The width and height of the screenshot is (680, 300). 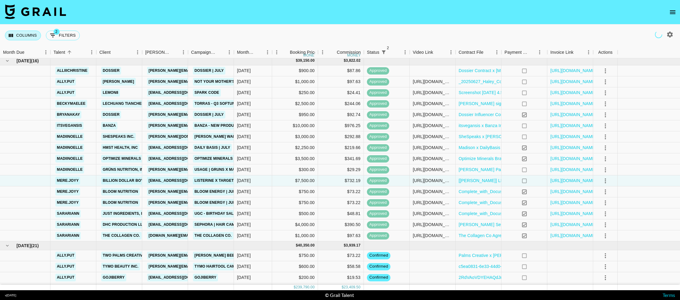 What do you see at coordinates (669, 295) in the screenshot?
I see `a: Terms` at bounding box center [669, 295].